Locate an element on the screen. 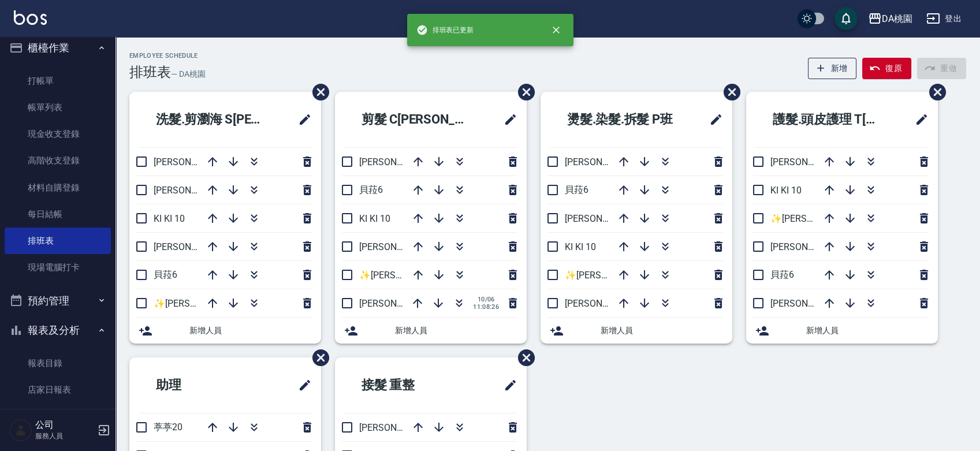  a: 報表目錄 is located at coordinates (57, 363).